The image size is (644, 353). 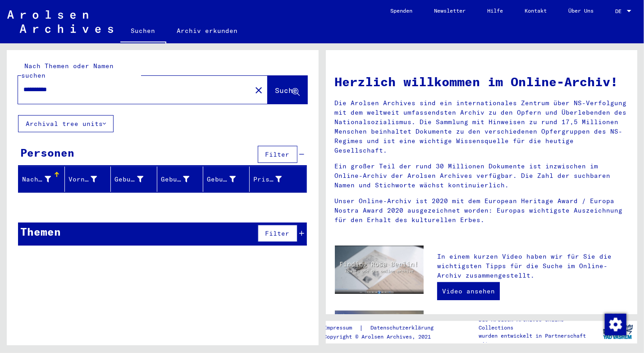 What do you see at coordinates (40, 232) in the screenshot?
I see `div: Themen` at bounding box center [40, 232].